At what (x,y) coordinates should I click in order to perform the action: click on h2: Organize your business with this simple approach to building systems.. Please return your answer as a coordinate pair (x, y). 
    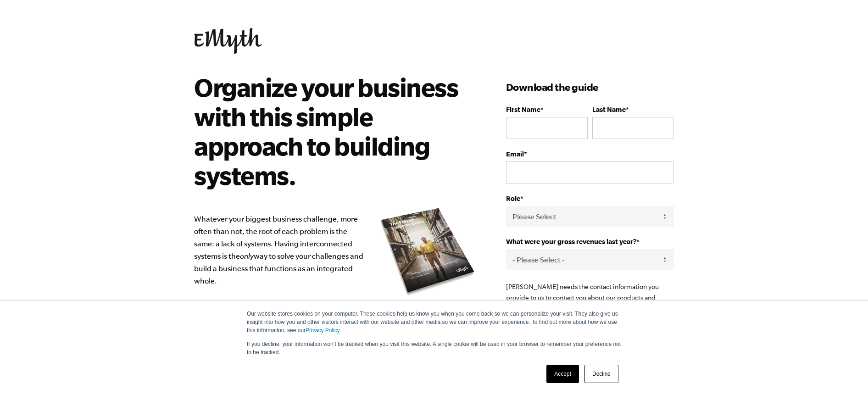
    Looking at the image, I should click on (329, 131).